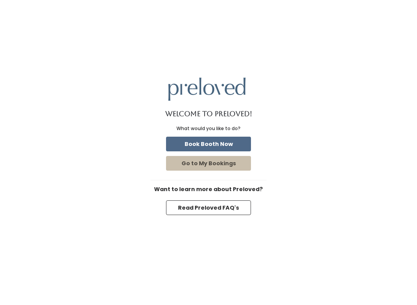 This screenshot has height=305, width=417. Describe the element at coordinates (208, 128) in the screenshot. I see `div: What would you like to do?` at that location.